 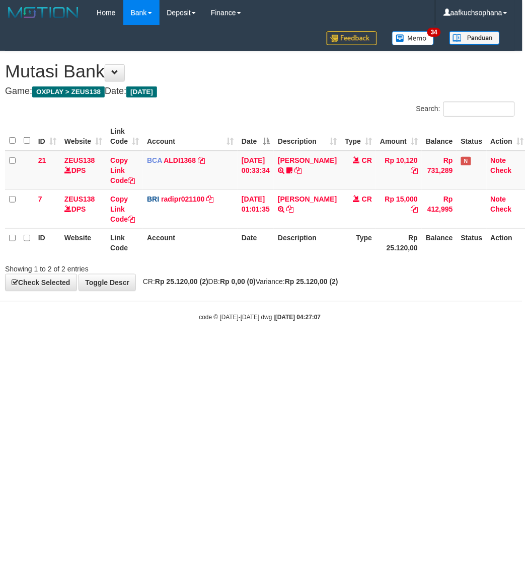 What do you see at coordinates (413, 38) in the screenshot?
I see `img: Button%20Memo.svg` at bounding box center [413, 38].